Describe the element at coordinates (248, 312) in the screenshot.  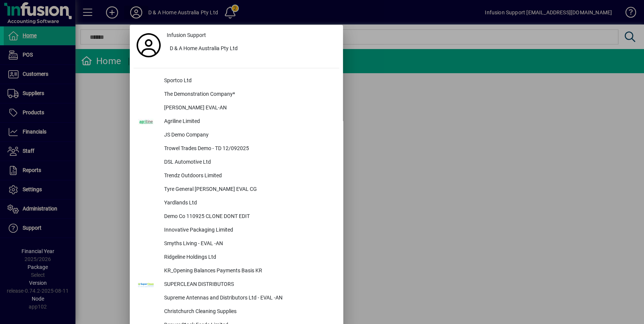
I see `div: Christchurch Cleaning Supplies` at that location.